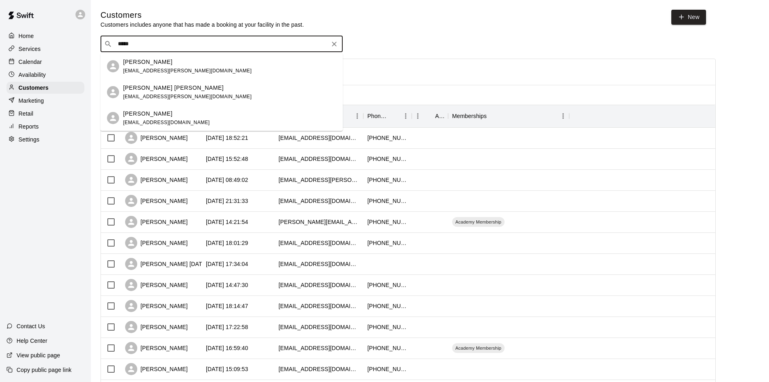 The image size is (769, 382). I want to click on p: Customers includes anyone that has made a booking at your facility in the past., so click(202, 25).